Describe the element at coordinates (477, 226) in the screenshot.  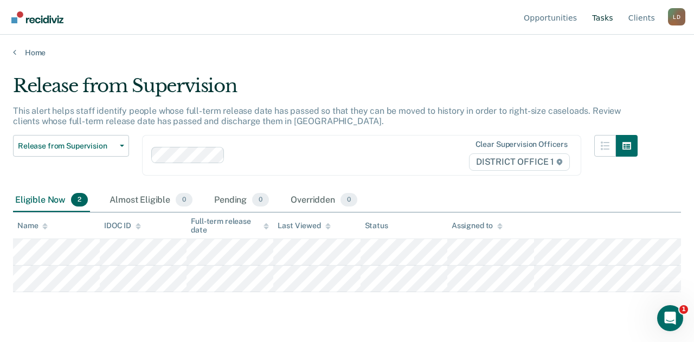
I see `div: Assigned to` at that location.